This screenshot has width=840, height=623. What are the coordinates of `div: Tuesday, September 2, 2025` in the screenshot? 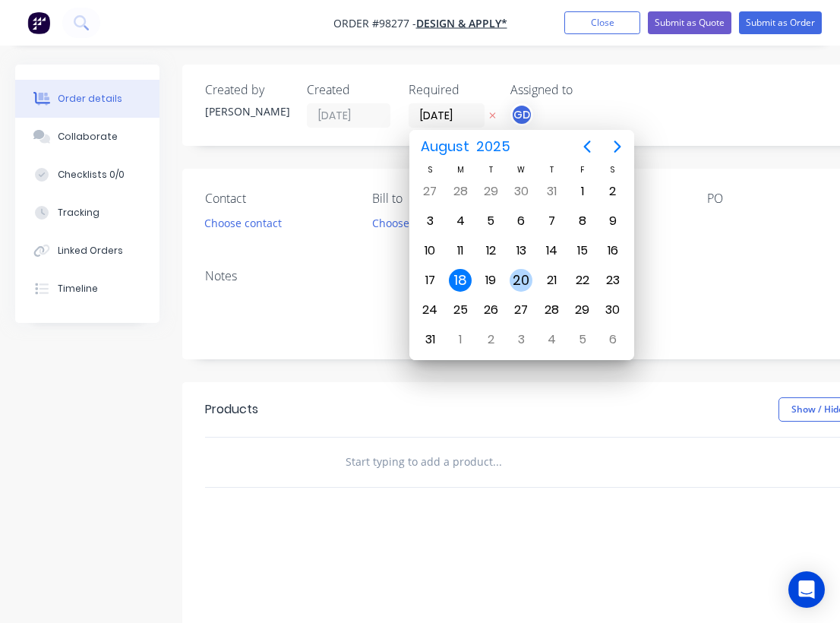 It's located at (491, 340).